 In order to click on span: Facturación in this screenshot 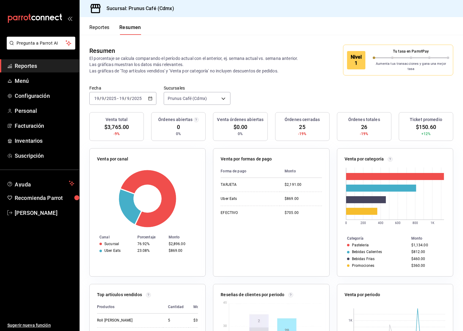, I will do `click(44, 126)`.